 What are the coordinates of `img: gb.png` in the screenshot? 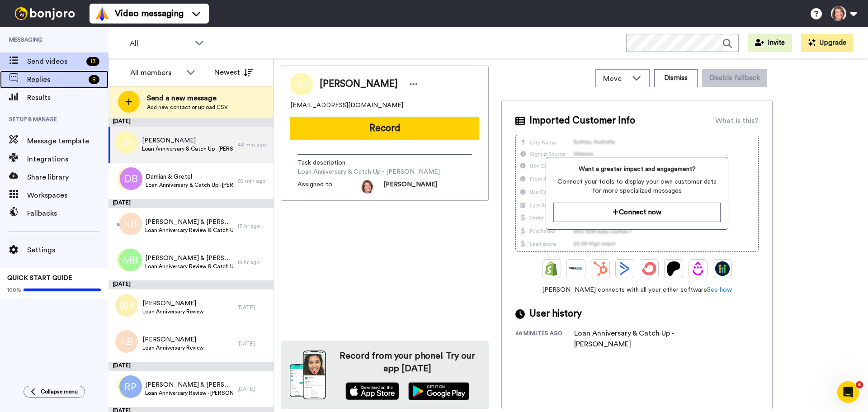 It's located at (129, 178).